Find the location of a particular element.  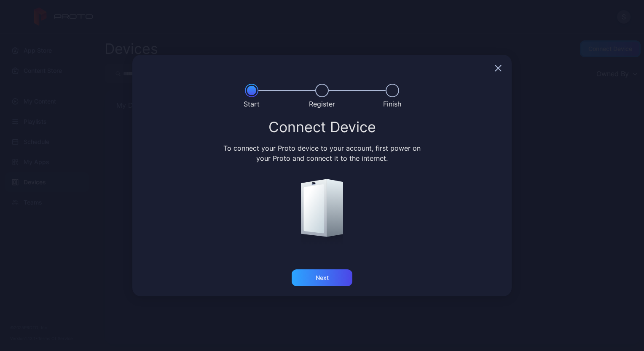

div: Next is located at coordinates (322, 278).